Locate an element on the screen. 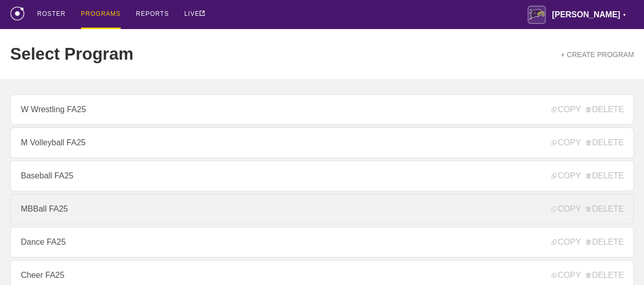  a: Dance FA25 is located at coordinates (322, 242).